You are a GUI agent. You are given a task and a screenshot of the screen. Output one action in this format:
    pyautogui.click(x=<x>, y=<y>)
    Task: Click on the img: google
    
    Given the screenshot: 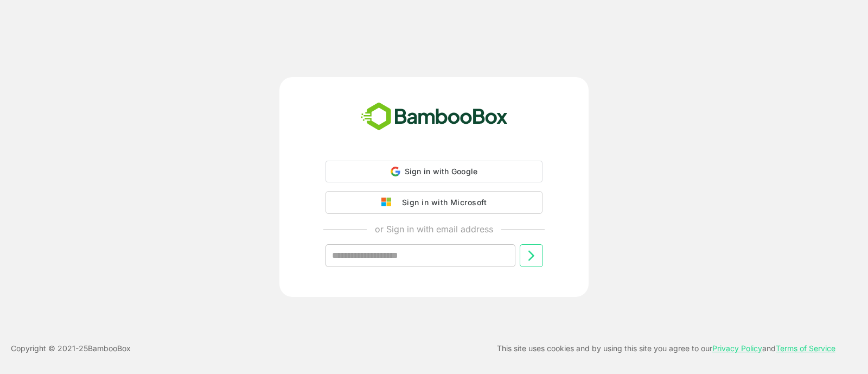 What is the action you would take?
    pyautogui.click(x=390, y=202)
    